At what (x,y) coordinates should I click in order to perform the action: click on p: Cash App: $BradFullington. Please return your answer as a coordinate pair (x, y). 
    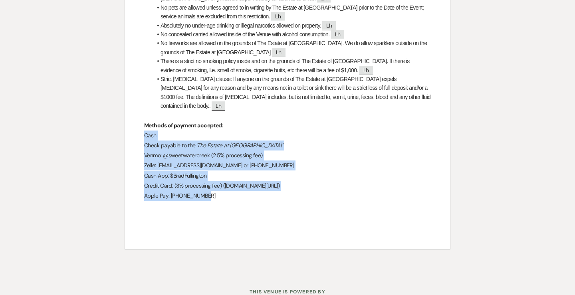
    Looking at the image, I should click on (288, 176).